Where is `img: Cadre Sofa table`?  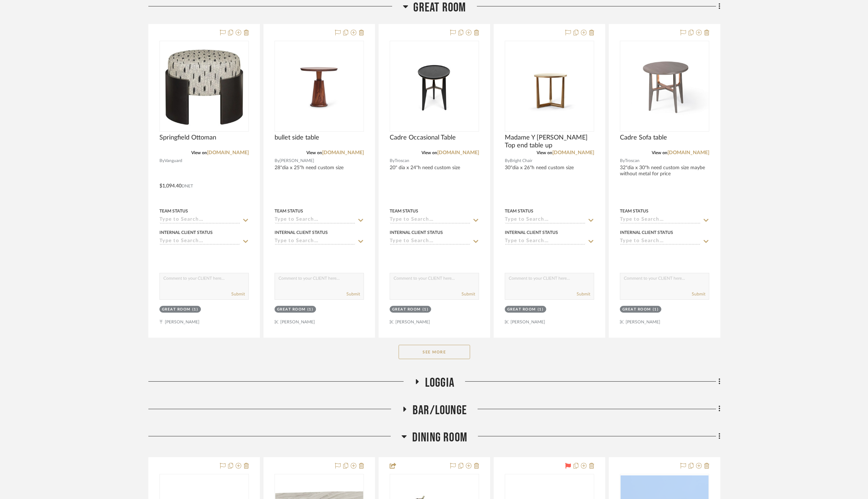 img: Cadre Sofa table is located at coordinates (664, 86).